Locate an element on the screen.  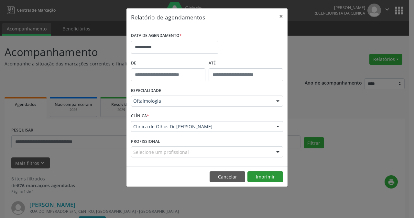
label: ATÉ is located at coordinates (246, 63).